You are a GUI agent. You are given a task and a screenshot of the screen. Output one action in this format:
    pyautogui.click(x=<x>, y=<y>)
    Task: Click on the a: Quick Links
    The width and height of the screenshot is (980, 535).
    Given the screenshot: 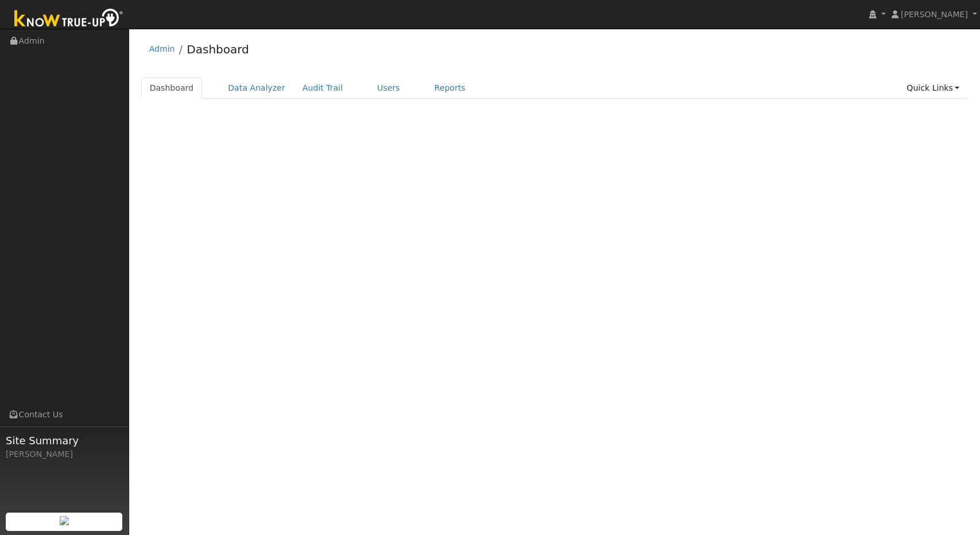 What is the action you would take?
    pyautogui.click(x=933, y=88)
    